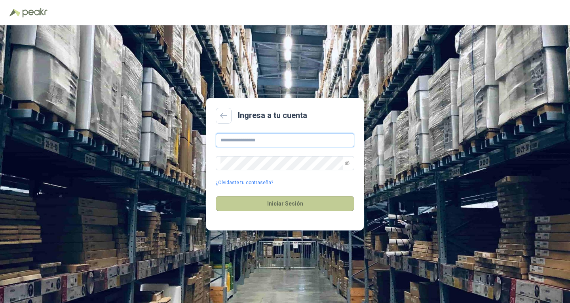 This screenshot has width=570, height=303. I want to click on a: ¿Olvidaste tu contraseña?, so click(244, 182).